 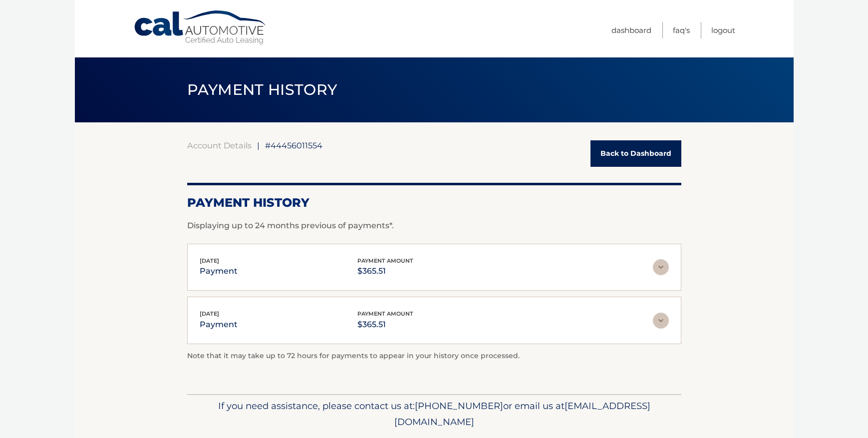 I want to click on a: Cal Automotive, so click(x=201, y=27).